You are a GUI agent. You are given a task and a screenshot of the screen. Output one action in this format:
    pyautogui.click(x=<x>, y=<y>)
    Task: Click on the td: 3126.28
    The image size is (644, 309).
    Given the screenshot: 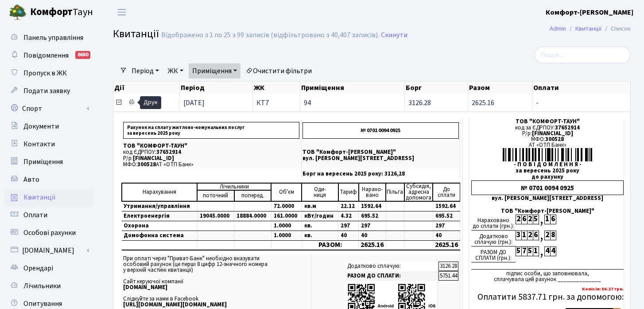 What is the action you would take?
    pyautogui.click(x=448, y=266)
    